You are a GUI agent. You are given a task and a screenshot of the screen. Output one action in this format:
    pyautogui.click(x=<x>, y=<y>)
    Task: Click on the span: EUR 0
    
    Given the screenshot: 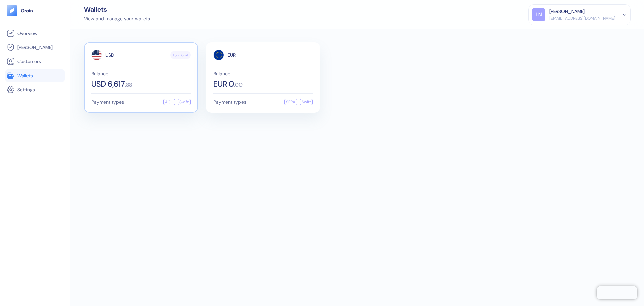 What is the action you would take?
    pyautogui.click(x=224, y=84)
    